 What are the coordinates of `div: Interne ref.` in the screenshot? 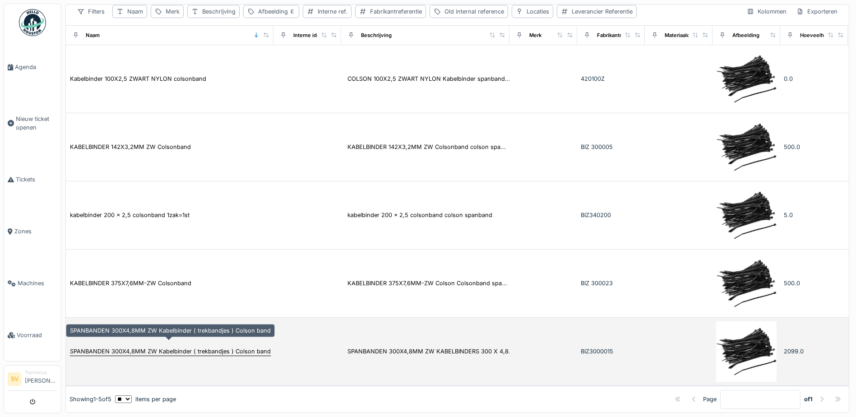 It's located at (333, 11).